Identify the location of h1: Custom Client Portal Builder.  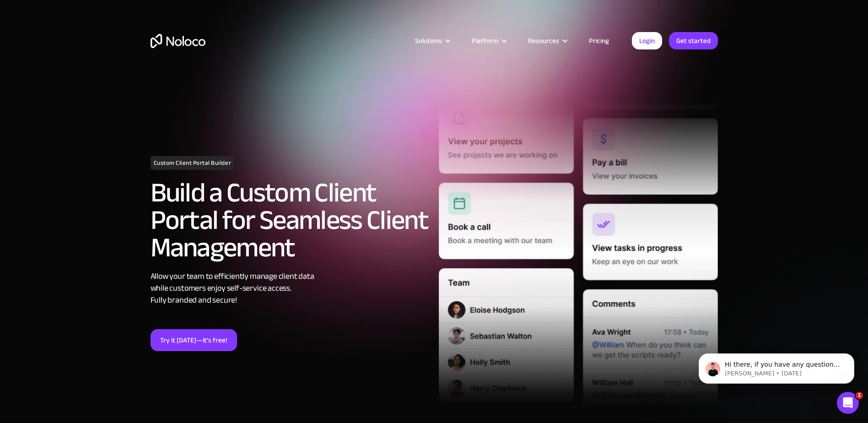
(192, 163).